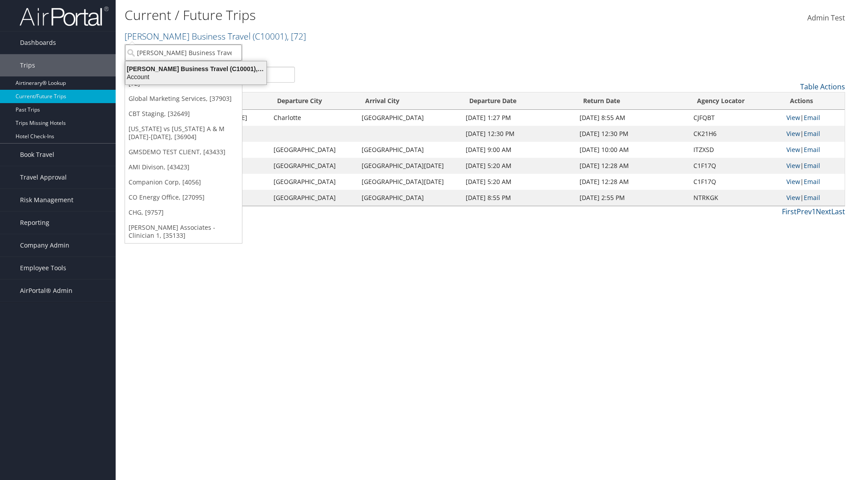  I want to click on a: Companion Corp, [4056], so click(183, 182).